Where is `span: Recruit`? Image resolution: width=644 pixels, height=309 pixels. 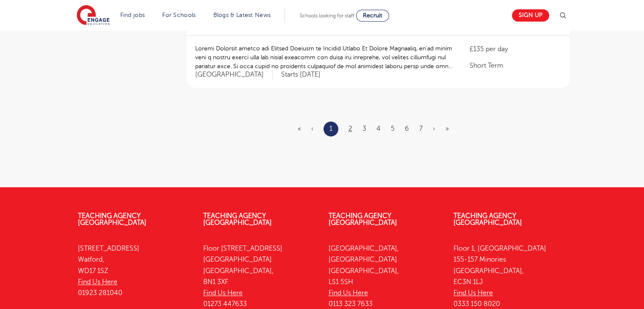
span: Recruit is located at coordinates (372, 15).